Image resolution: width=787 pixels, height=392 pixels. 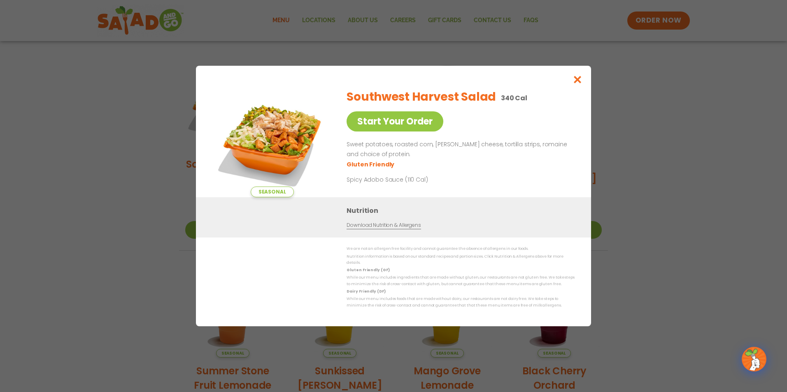 I want to click on button: Close modal, so click(x=577, y=79).